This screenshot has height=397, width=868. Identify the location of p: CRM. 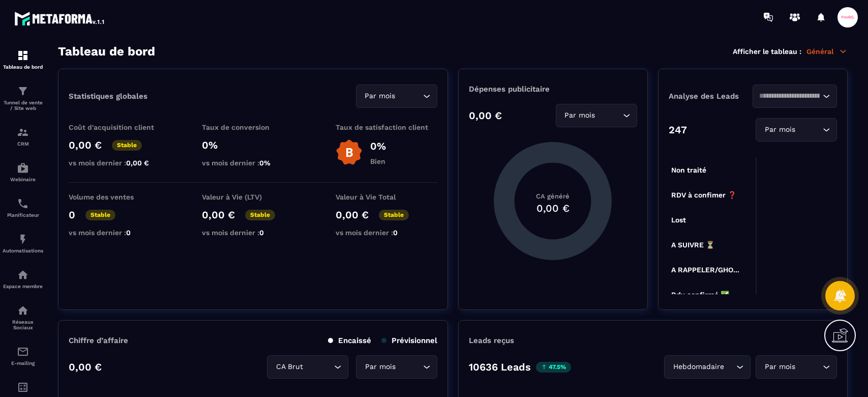
(23, 144).